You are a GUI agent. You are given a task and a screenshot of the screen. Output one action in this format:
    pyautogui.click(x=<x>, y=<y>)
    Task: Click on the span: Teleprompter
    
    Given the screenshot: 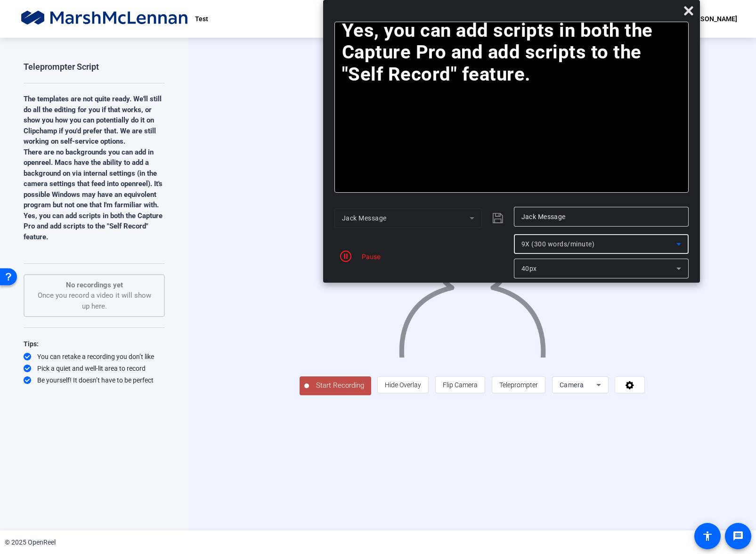 What is the action you would take?
    pyautogui.click(x=519, y=385)
    